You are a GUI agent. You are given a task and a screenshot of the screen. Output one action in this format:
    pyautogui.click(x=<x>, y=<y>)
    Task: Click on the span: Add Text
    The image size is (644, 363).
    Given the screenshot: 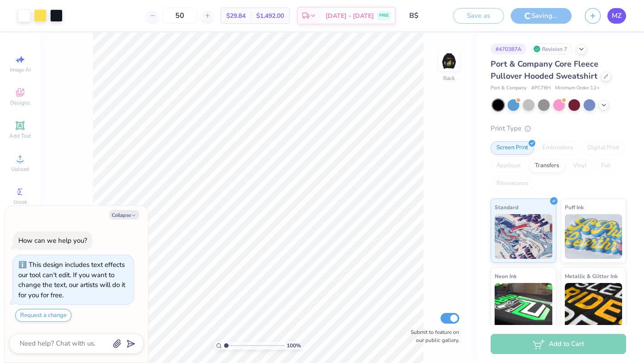 What is the action you would take?
    pyautogui.click(x=20, y=136)
    